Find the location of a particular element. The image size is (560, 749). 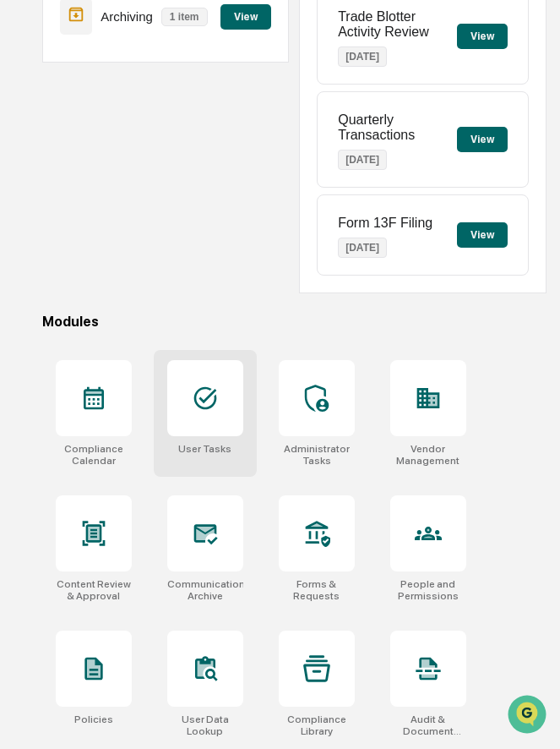

div: Audit & Document Logs is located at coordinates (428, 725).